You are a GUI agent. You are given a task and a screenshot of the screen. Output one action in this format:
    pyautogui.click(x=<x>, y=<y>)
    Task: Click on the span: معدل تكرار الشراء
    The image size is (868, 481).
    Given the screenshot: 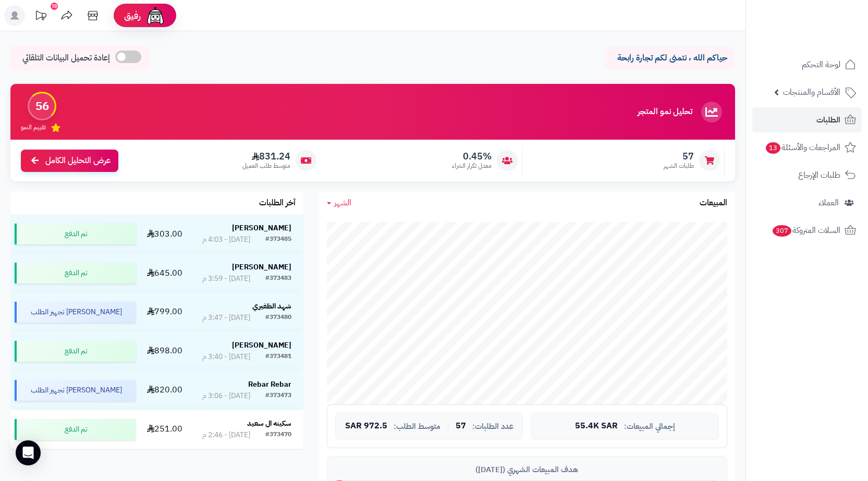 What is the action you would take?
    pyautogui.click(x=472, y=166)
    